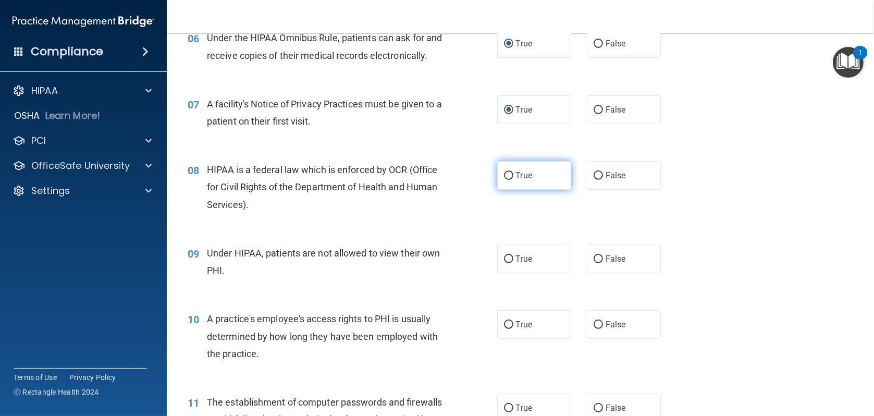 This screenshot has width=874, height=416. Describe the element at coordinates (80, 166) in the screenshot. I see `p: OfficeSafe University` at that location.